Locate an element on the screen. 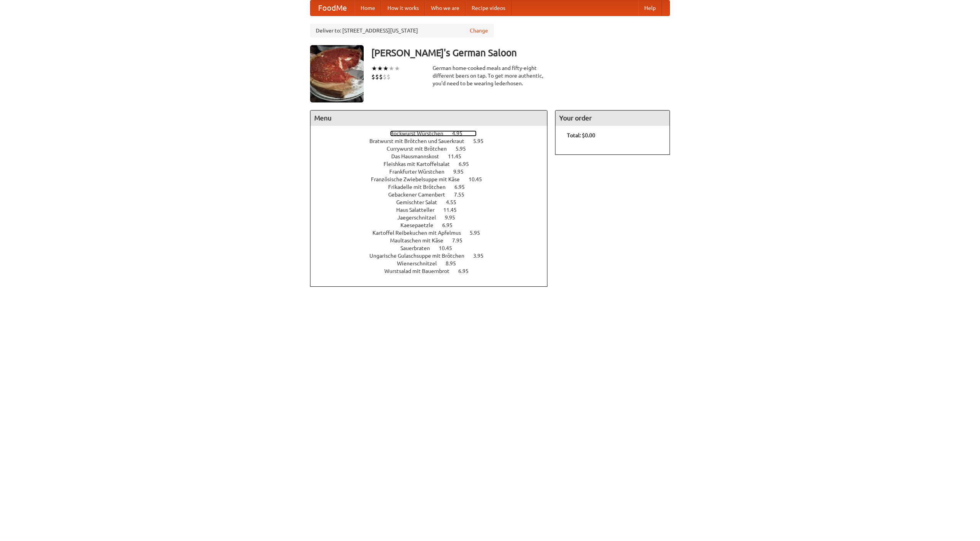 This screenshot has height=541, width=980. a: Bratwurst mit Brötchen und Sauerkraut 5.95 is located at coordinates (433, 141).